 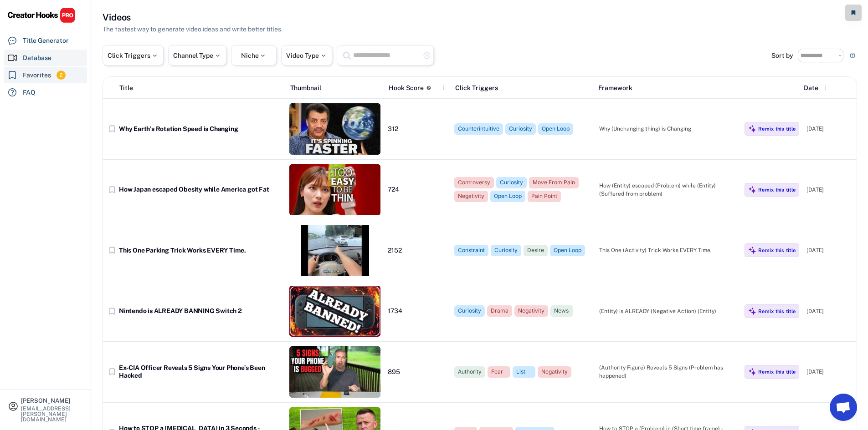 I want to click on div: Date, so click(x=812, y=88).